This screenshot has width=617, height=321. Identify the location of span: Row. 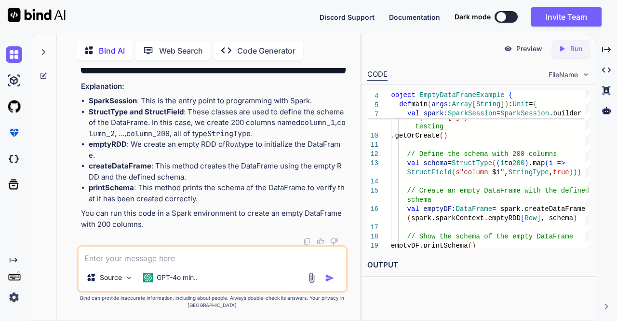
(531, 218).